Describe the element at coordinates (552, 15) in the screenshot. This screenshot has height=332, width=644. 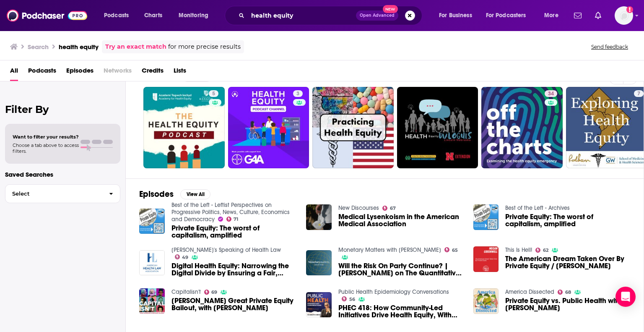
I see `span: More` at that location.